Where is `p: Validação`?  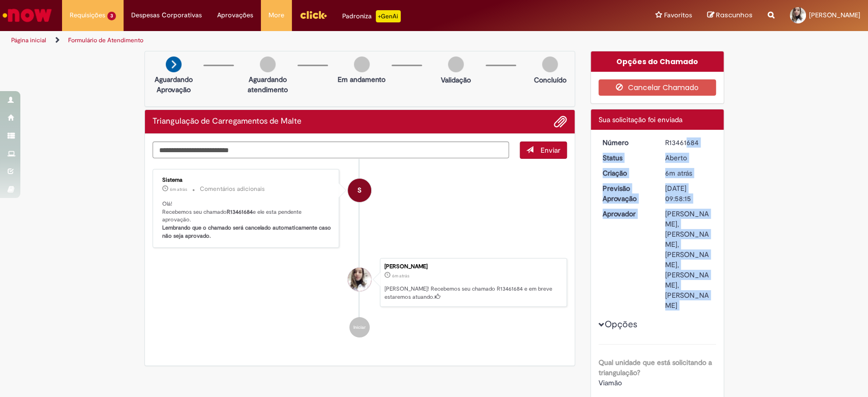 p: Validação is located at coordinates (456, 80).